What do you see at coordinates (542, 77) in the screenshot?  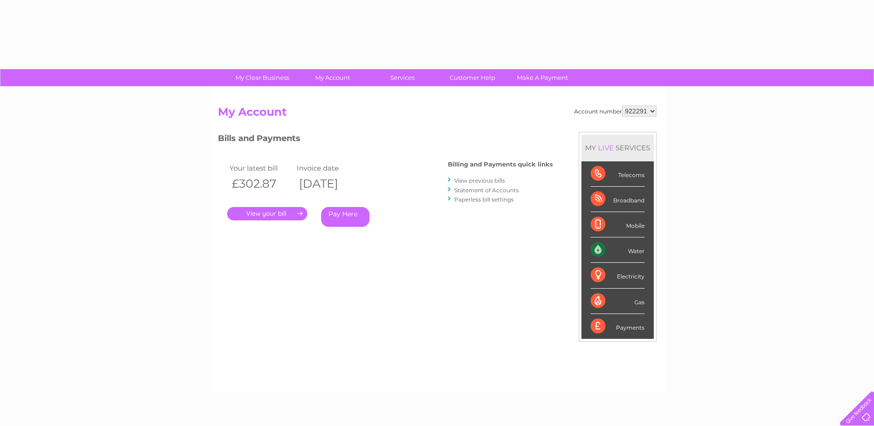 I see `a: Make A Payment` at bounding box center [542, 77].